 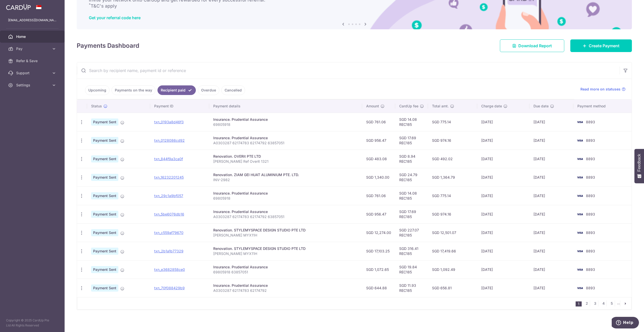 What do you see at coordinates (412, 232) in the screenshot?
I see `td: SGD 227.07 REC185` at bounding box center [412, 232].